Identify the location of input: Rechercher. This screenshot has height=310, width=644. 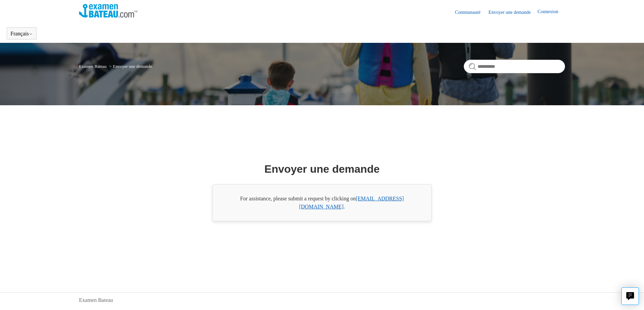
(514, 67).